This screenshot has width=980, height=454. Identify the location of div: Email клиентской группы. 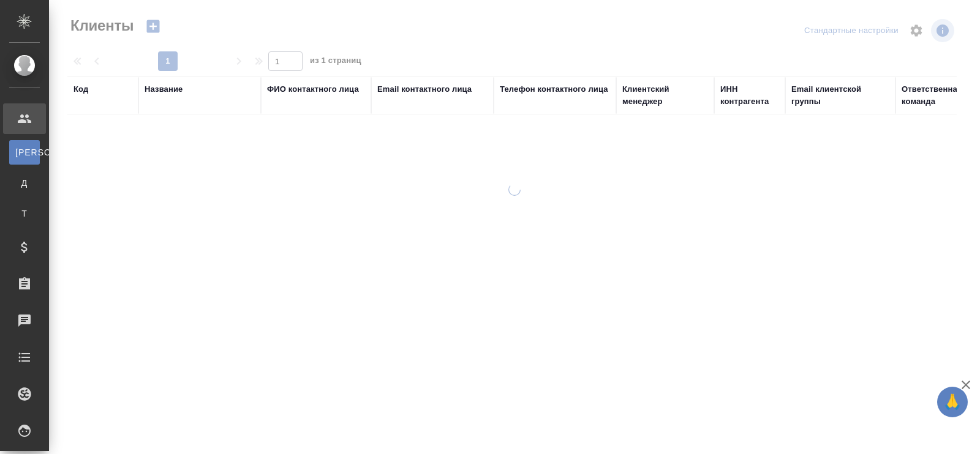
(840, 96).